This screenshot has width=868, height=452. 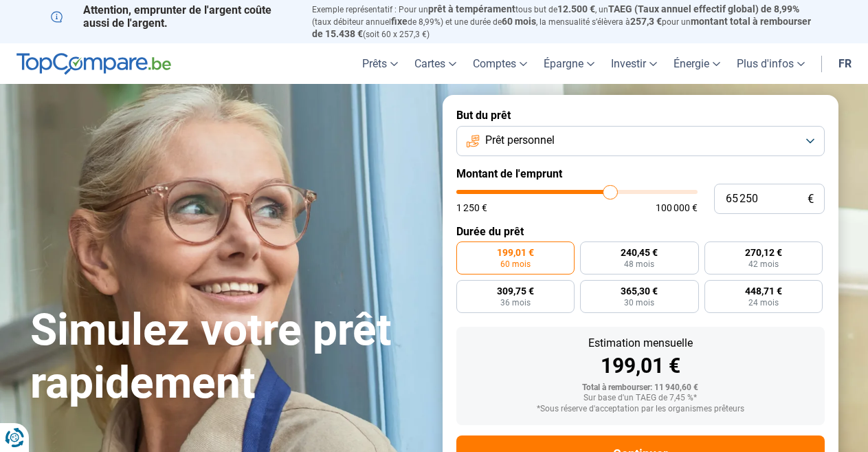 I want to click on span: 365,30 €, so click(x=639, y=290).